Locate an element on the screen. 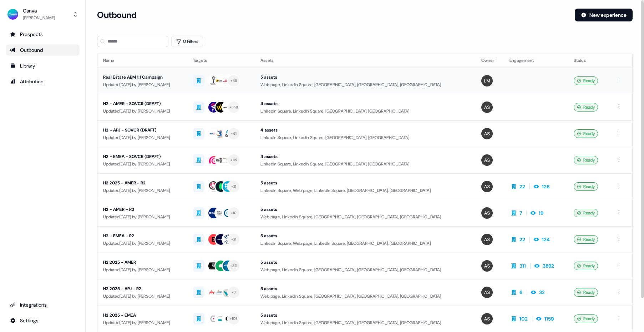  div: Canva is located at coordinates (39, 11).